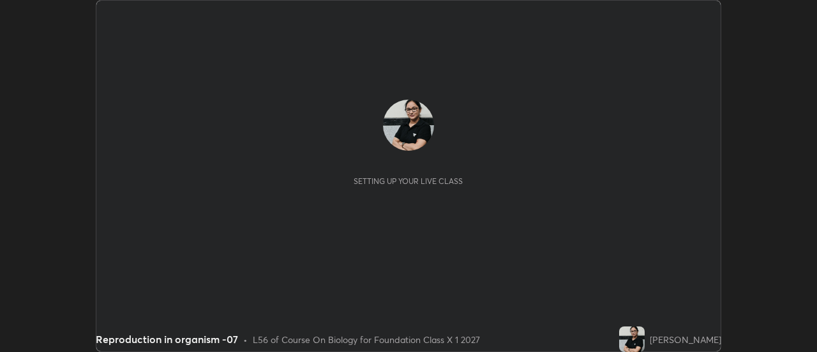 This screenshot has width=817, height=352. I want to click on div: L56 of Course On Biology for Foundation Class X 1 2027, so click(366, 339).